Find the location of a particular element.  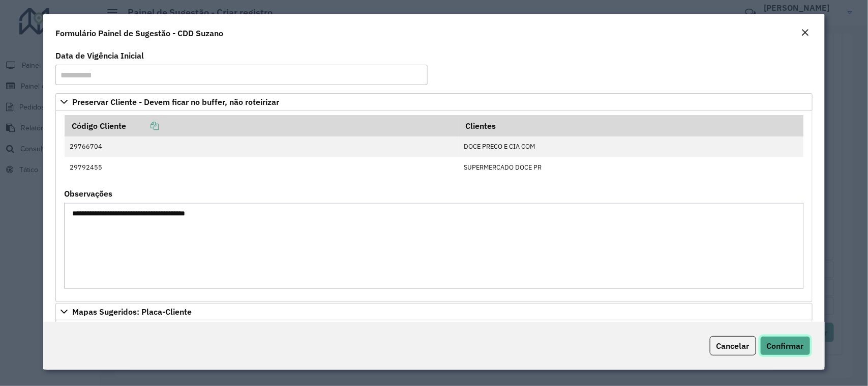

button: Close is located at coordinates (805, 33).